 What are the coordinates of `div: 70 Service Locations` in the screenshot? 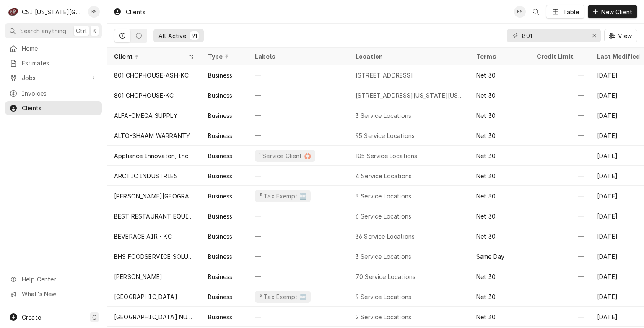 It's located at (385, 276).